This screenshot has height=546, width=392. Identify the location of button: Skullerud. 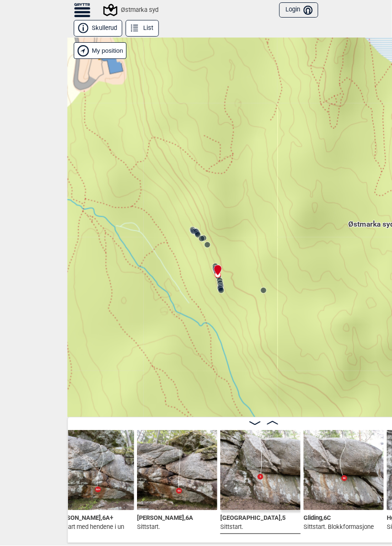
(98, 28).